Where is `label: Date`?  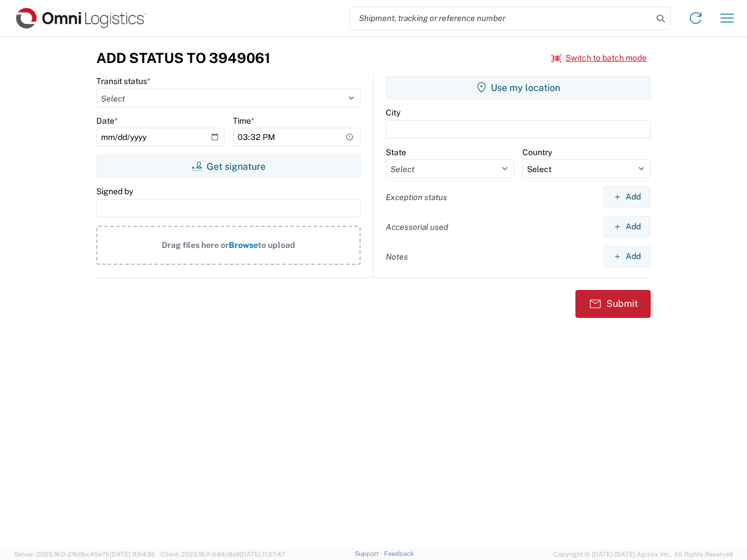
label: Date is located at coordinates (107, 121).